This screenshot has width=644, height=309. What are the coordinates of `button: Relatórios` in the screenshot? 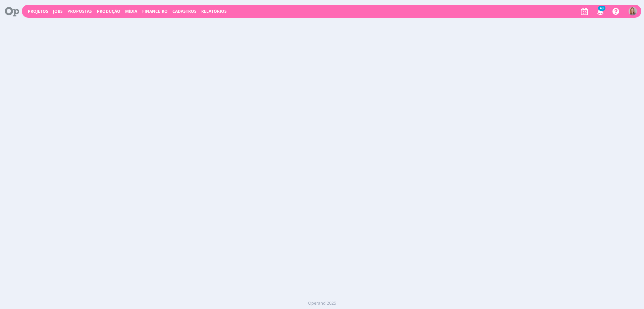 It's located at (214, 12).